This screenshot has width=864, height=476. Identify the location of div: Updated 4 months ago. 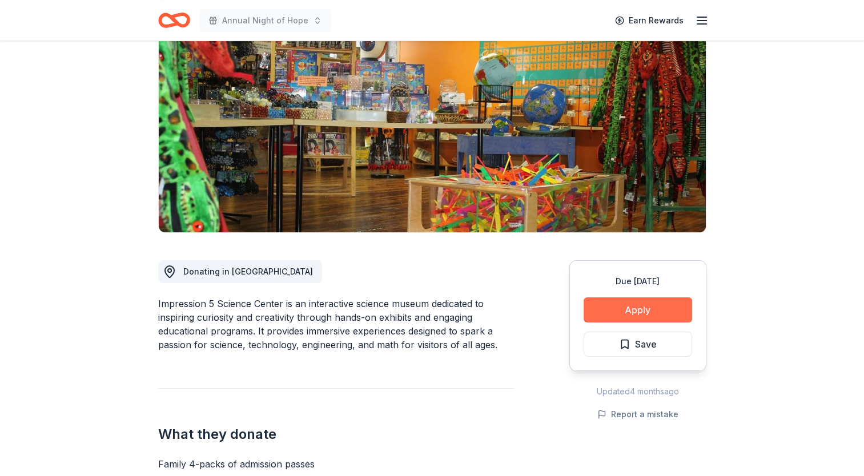
(638, 392).